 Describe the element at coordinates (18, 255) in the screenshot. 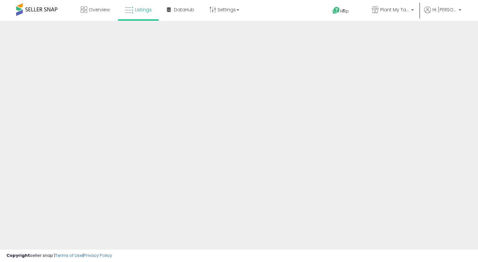

I see `strong: Copyright` at that location.